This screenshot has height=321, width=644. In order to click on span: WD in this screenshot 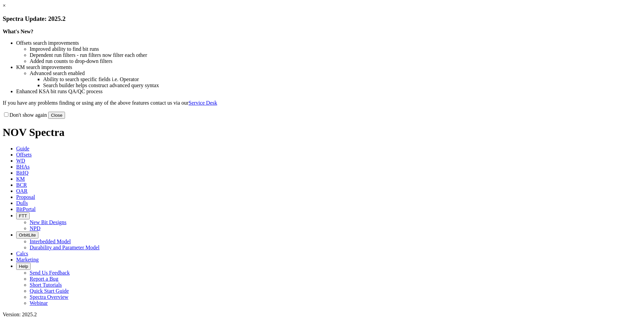, I will do `click(21, 160)`.